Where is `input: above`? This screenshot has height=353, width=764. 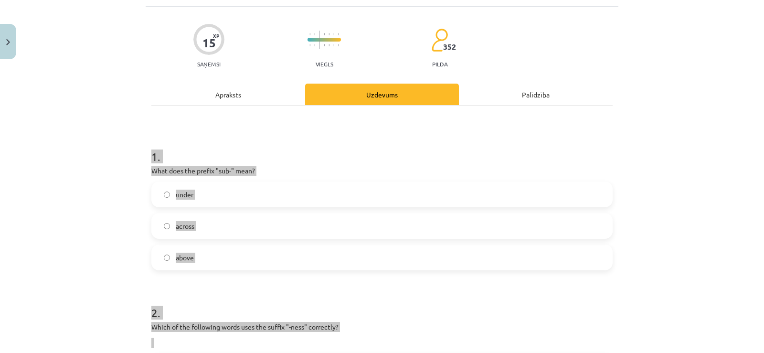 input: above is located at coordinates (167, 257).